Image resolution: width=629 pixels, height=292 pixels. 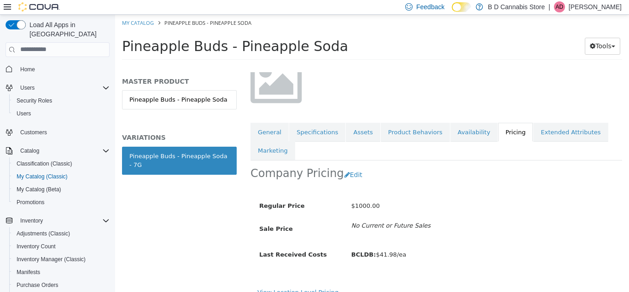 What do you see at coordinates (358, 118) in the screenshot?
I see `a: Availability` at bounding box center [358, 118].